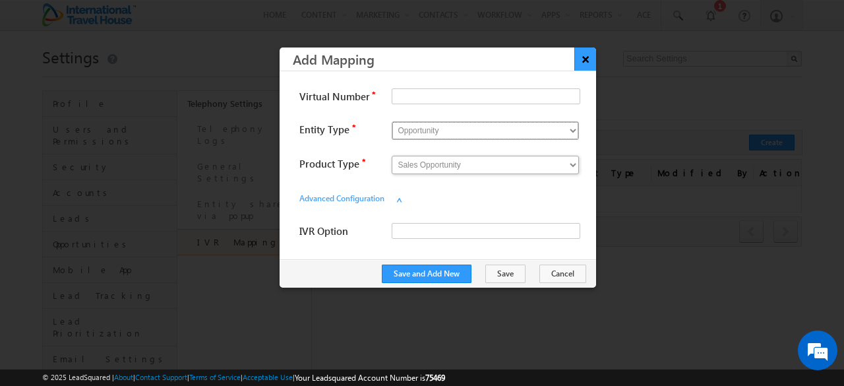  I want to click on button: Cancel, so click(562, 274).